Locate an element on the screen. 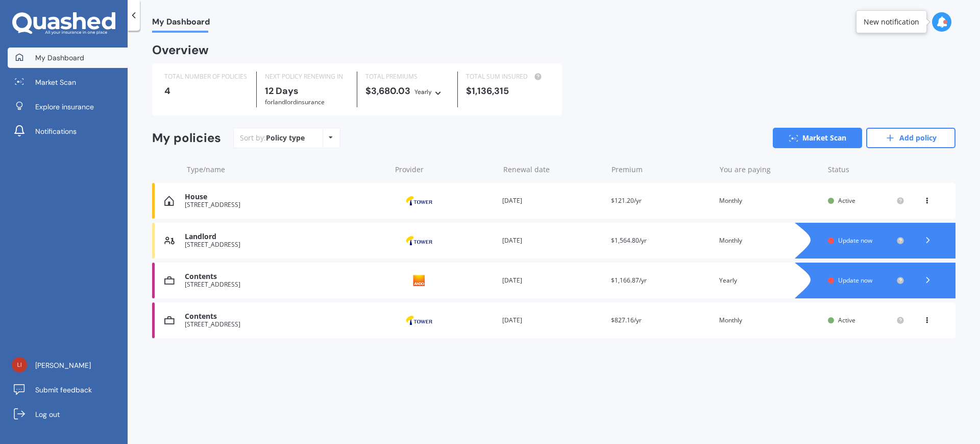 Image resolution: width=980 pixels, height=444 pixels. b: 12 Days is located at coordinates (282, 91).